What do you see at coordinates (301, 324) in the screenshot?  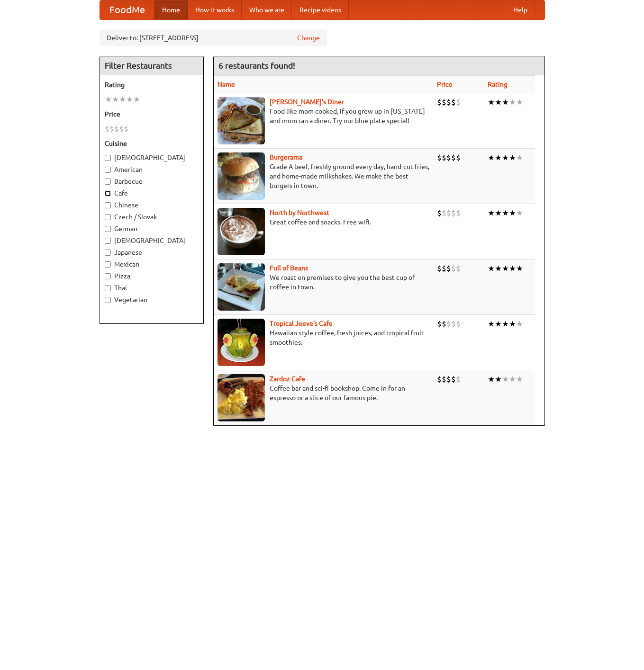 I see `a: Tropical Jeeve's Cafe` at bounding box center [301, 324].